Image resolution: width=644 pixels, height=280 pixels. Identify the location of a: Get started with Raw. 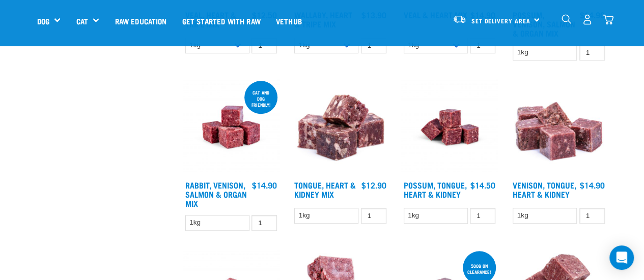
(221, 21).